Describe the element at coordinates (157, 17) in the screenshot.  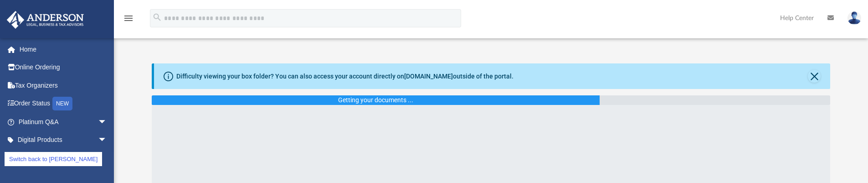
I see `i: search` at that location.